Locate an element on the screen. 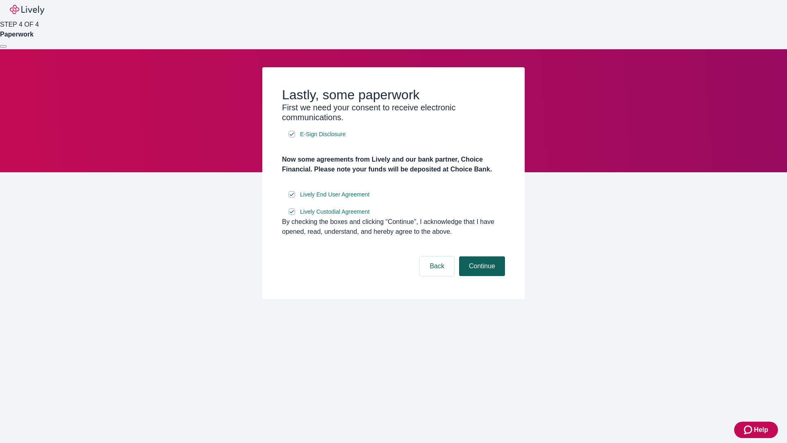 The height and width of the screenshot is (443, 787). span: Lively End User Agreement is located at coordinates (335, 194).